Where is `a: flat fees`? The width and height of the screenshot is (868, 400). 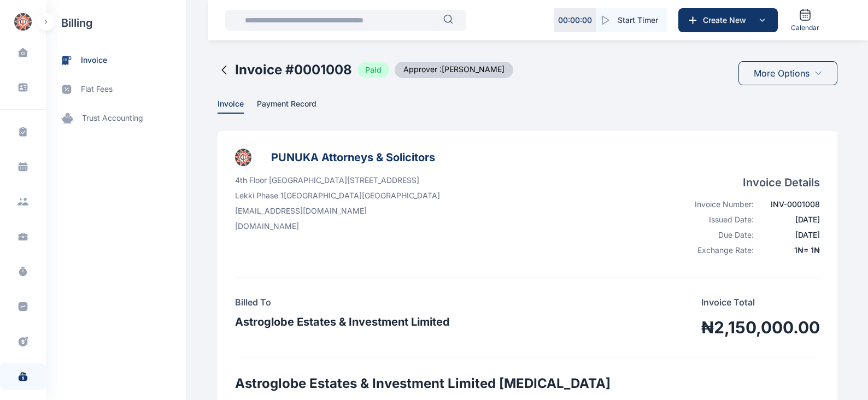 a: flat fees is located at coordinates (116, 89).